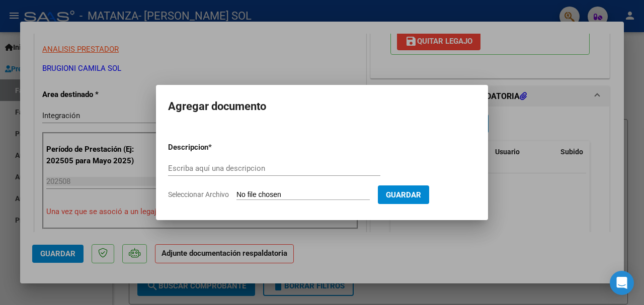 This screenshot has width=644, height=305. I want to click on button: Guardar, so click(403, 195).